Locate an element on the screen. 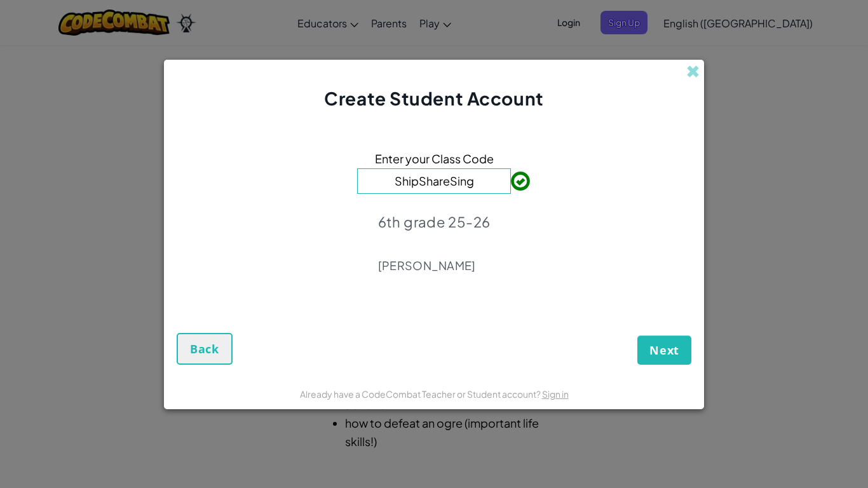  button: Back is located at coordinates (205, 349).